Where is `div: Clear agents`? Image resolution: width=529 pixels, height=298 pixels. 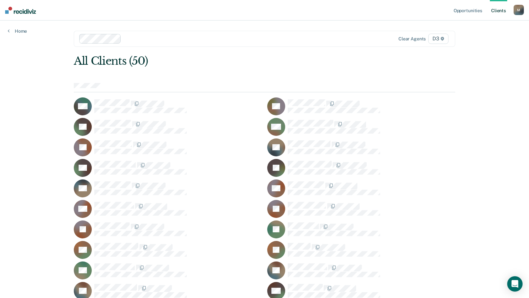
div: Clear agents is located at coordinates (412, 39).